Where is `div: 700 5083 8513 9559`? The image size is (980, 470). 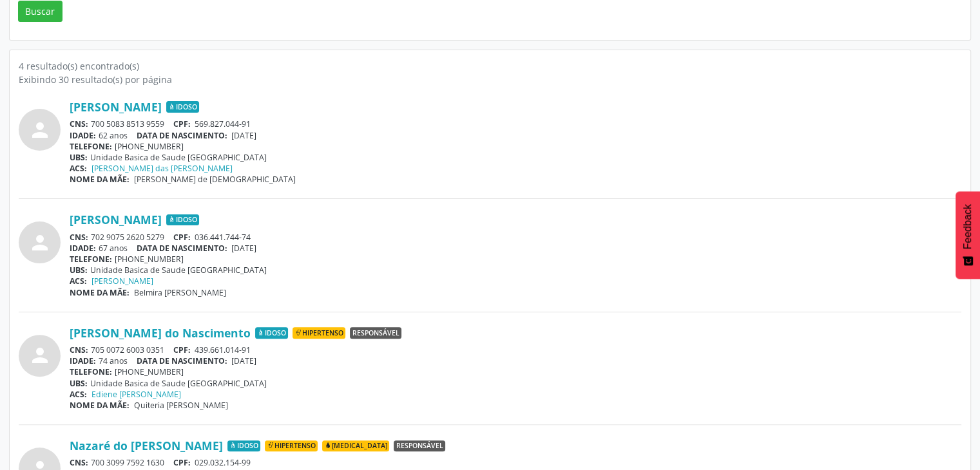
div: 700 5083 8513 9559 is located at coordinates (515, 123).